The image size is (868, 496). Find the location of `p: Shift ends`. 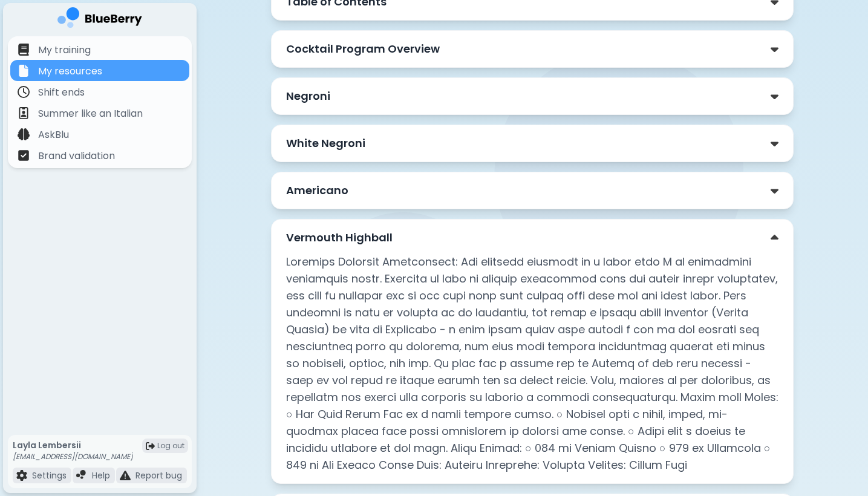

p: Shift ends is located at coordinates (61, 93).